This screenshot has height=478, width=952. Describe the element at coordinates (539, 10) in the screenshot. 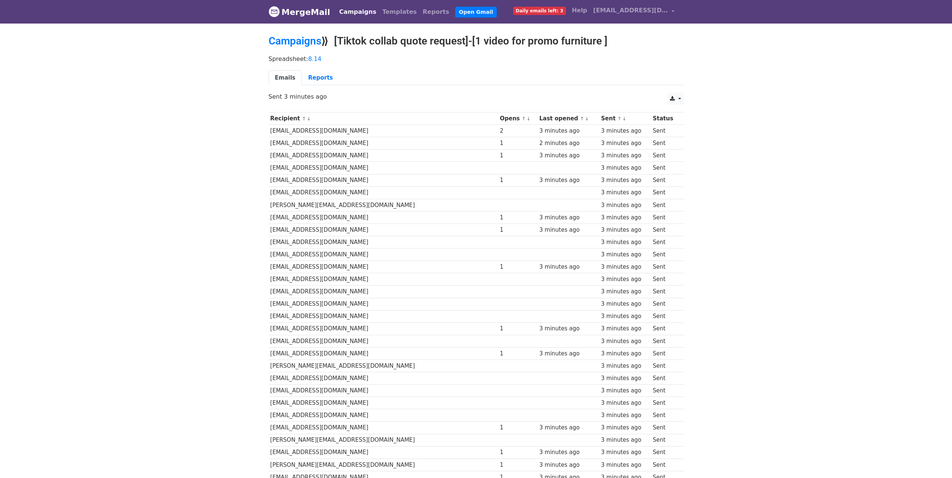

I see `a: Daily emails left: 3` at that location.